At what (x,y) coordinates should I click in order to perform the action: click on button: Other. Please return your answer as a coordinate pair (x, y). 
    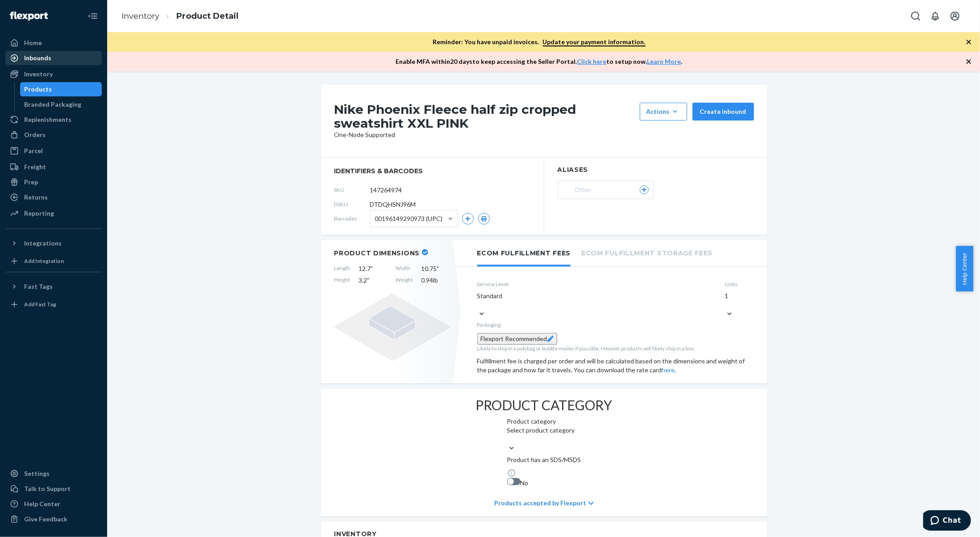
    Looking at the image, I should click on (605, 190).